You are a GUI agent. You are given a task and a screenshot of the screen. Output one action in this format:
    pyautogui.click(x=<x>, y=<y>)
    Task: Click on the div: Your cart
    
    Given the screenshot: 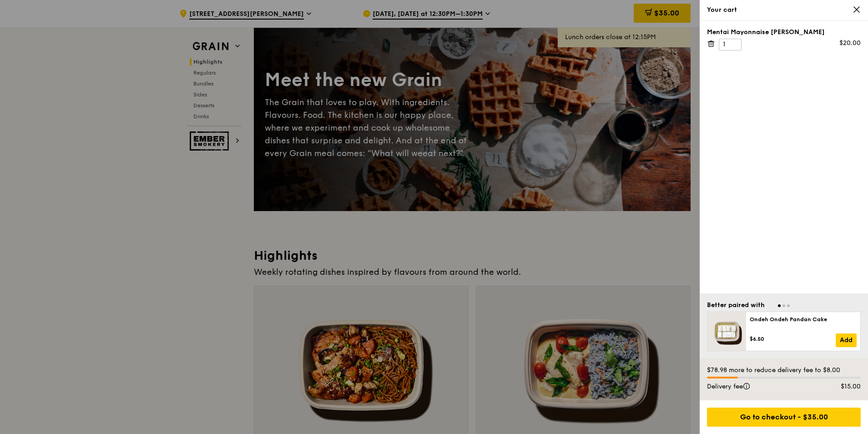 What is the action you would take?
    pyautogui.click(x=784, y=10)
    